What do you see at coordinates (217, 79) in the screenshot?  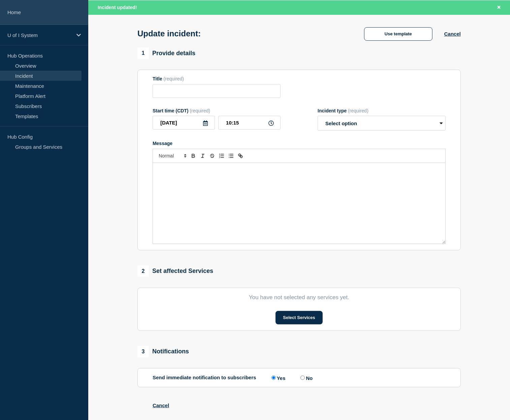 I see `div: Title` at bounding box center [217, 79].